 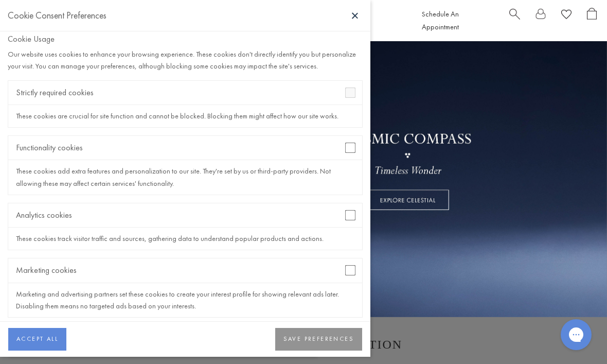 I want to click on button: Gorgias live chat, so click(x=21, y=19).